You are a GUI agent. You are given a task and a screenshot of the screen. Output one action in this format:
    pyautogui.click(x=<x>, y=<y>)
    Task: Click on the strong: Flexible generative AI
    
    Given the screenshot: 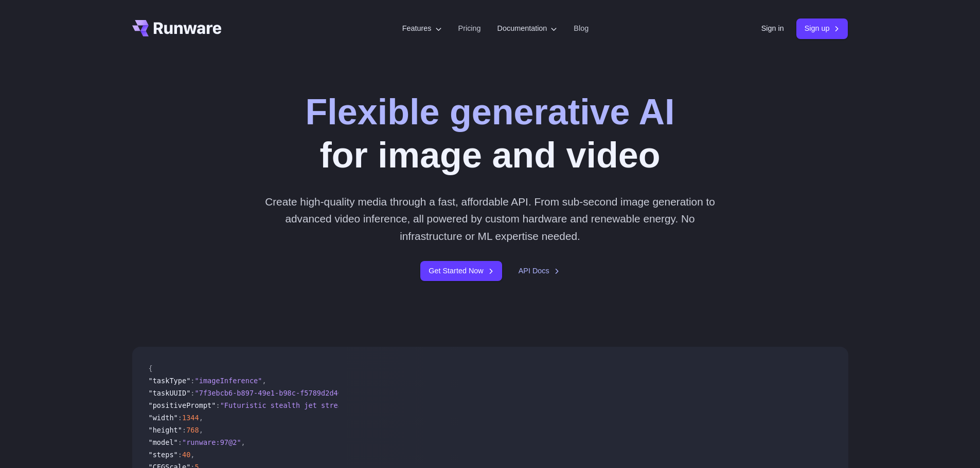 What is the action you would take?
    pyautogui.click(x=490, y=112)
    